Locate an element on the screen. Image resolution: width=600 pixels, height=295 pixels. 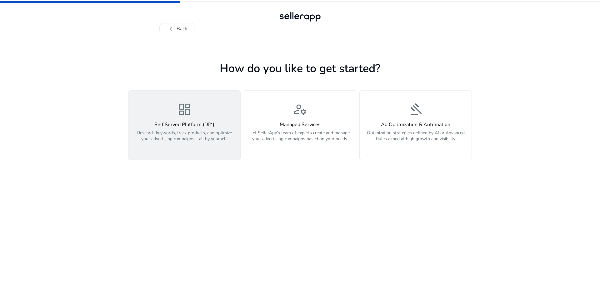
button: chevron_leftBack is located at coordinates (177, 29).